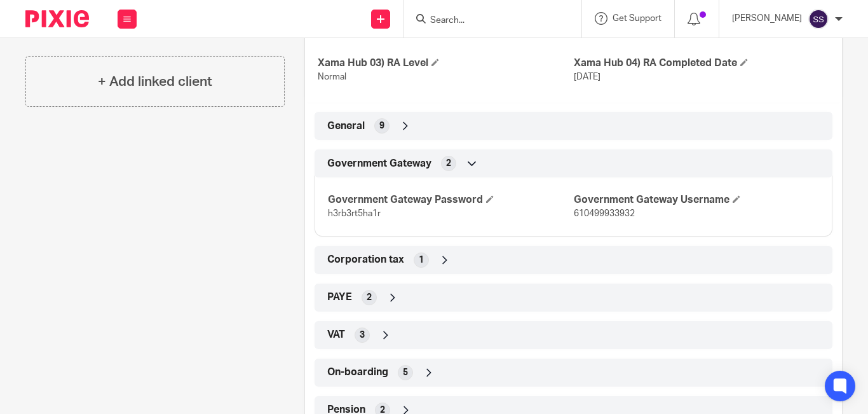  I want to click on h4: Xama Hub 03) RA Level, so click(446, 63).